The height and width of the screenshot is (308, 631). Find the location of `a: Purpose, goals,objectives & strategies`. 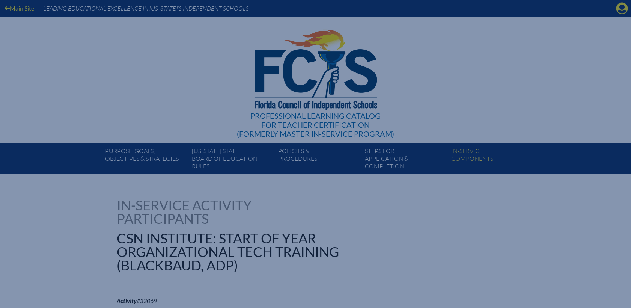

a: Purpose, goals,objectives & strategies is located at coordinates (145, 160).